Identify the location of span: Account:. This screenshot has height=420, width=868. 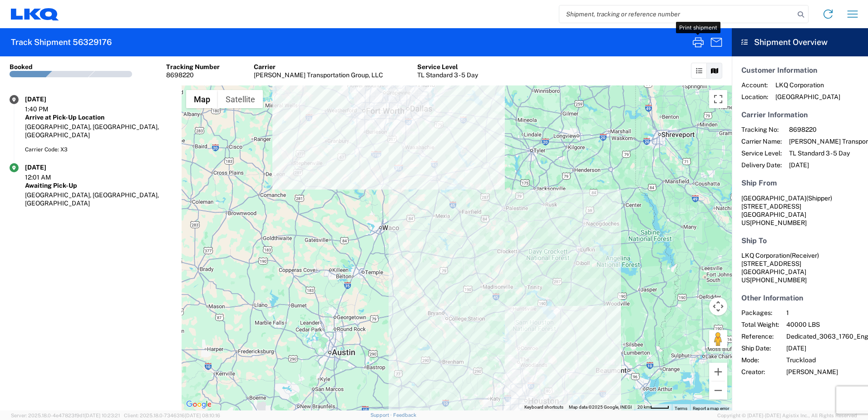
(754, 85).